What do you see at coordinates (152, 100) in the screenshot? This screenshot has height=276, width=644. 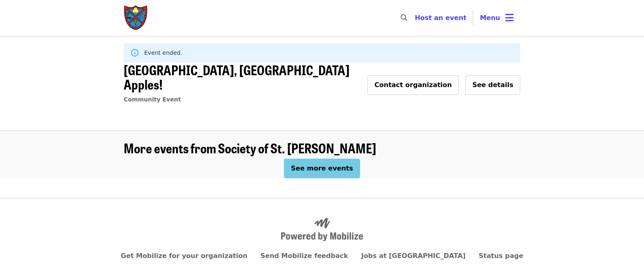 I see `a: Community Event` at bounding box center [152, 100].